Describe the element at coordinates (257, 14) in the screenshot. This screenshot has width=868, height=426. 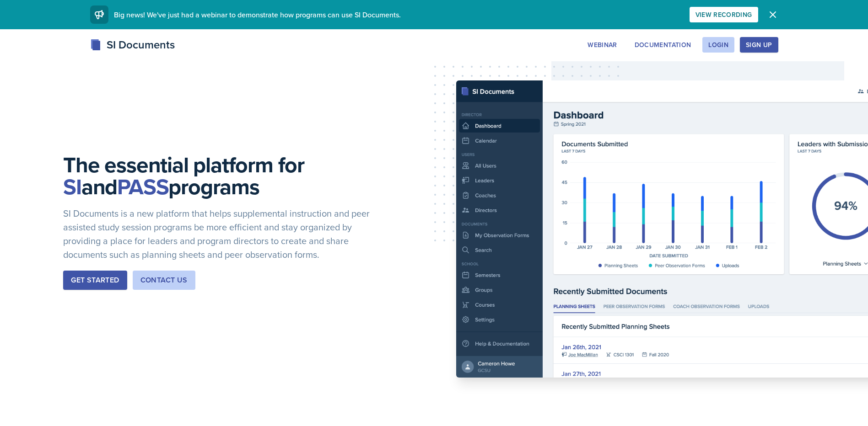
I see `span: Big news! We've just had a webinar to demonstrate how programs can use SI Documents.` at that location.